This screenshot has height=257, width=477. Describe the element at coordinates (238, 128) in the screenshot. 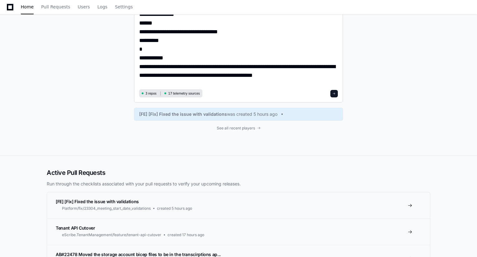

I see `a: See all recent players` at that location.